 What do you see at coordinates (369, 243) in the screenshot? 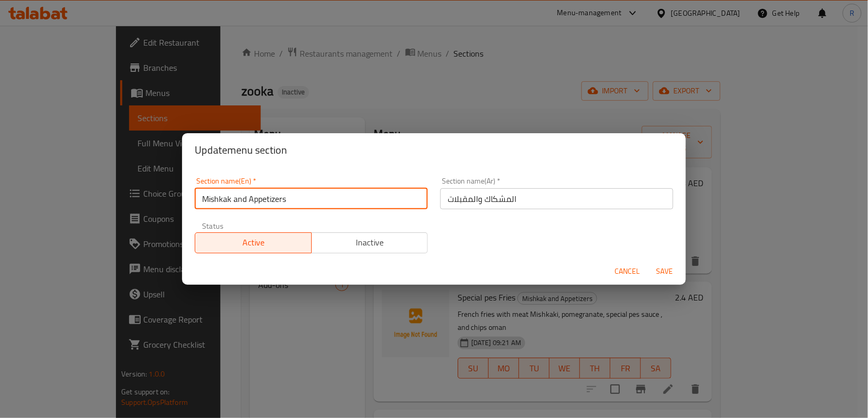
I see `button: Inactive` at bounding box center [369, 243].